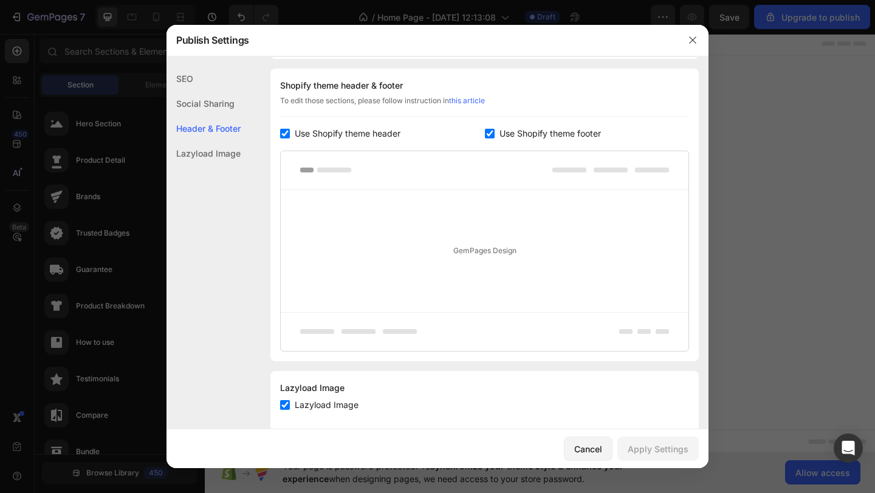 The image size is (875, 493). What do you see at coordinates (484, 251) in the screenshot?
I see `div: GemPages Design` at bounding box center [484, 251].